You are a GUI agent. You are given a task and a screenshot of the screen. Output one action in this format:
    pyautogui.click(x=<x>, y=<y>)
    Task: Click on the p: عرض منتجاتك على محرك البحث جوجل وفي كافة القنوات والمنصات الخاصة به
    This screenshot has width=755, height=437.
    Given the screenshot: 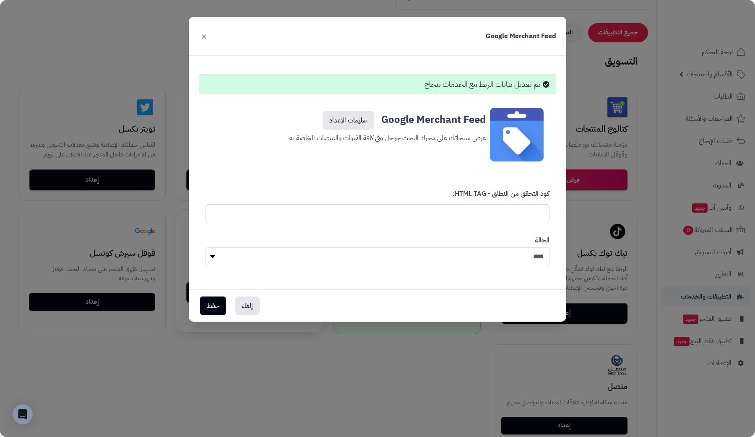 What is the action you would take?
    pyautogui.click(x=377, y=137)
    